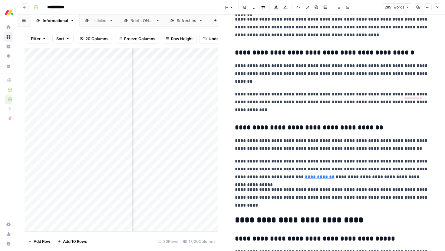  What do you see at coordinates (55, 21) in the screenshot?
I see `a: Informational` at bounding box center [55, 21].